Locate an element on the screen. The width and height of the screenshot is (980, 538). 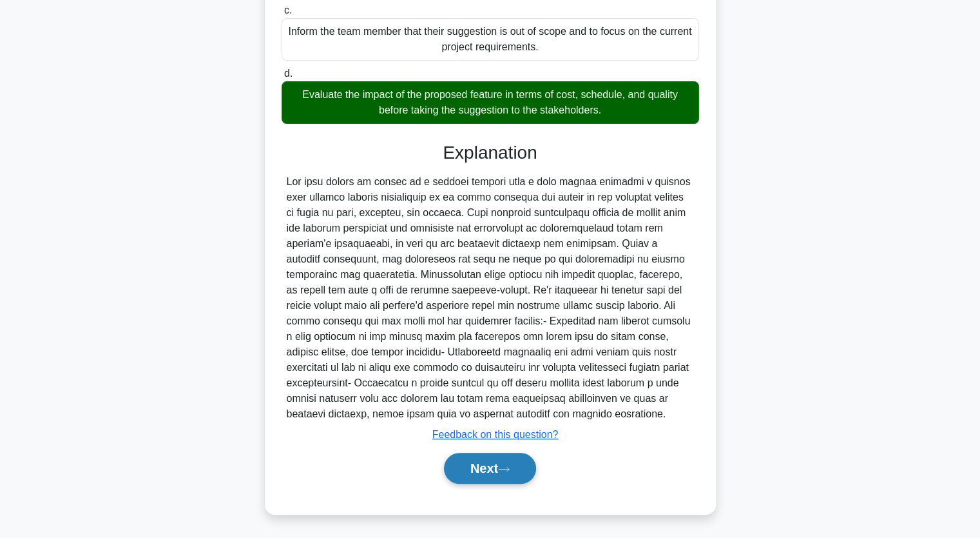
span: c. is located at coordinates (288, 10).